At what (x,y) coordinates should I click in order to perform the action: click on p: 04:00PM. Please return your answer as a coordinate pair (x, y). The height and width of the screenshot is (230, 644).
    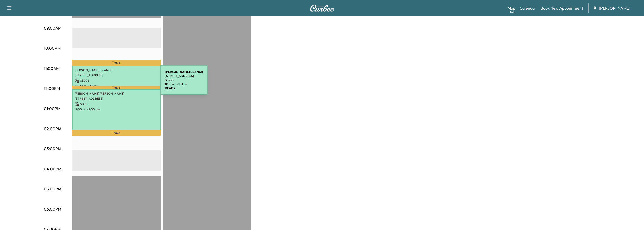
    Looking at the image, I should click on (53, 169).